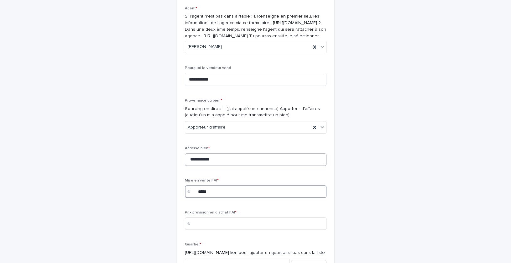 The height and width of the screenshot is (263, 511). I want to click on span: Prix prévisionnel d'achat FAI, so click(210, 212).